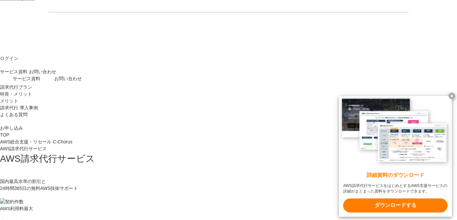  Describe the element at coordinates (47, 80) in the screenshot. I see `img: お問い合わせ` at that location.